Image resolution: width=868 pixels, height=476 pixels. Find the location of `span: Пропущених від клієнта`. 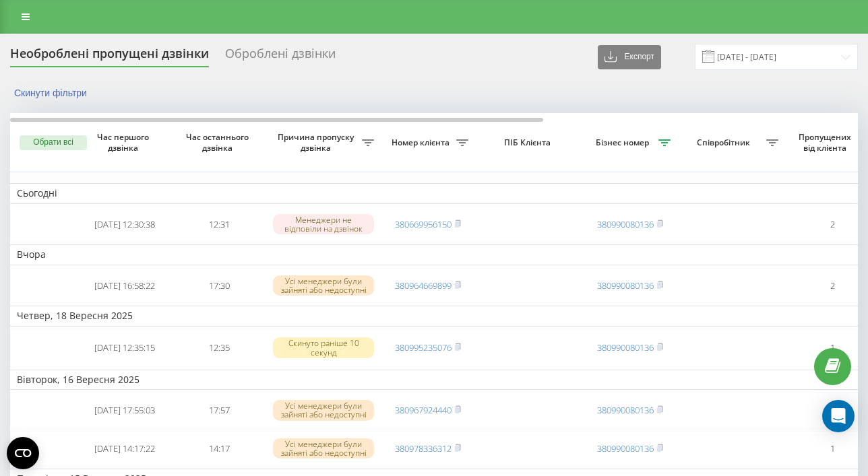

span: Пропущених від клієнта is located at coordinates (826, 142).